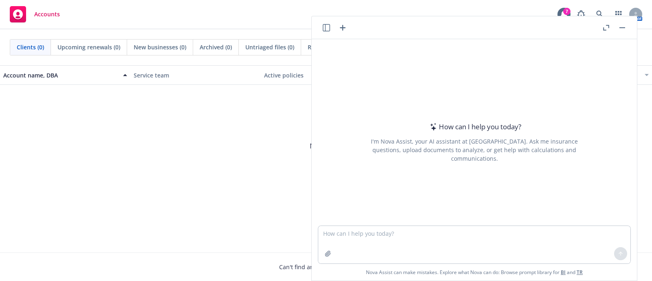 The image size is (652, 281). What do you see at coordinates (326, 267) in the screenshot?
I see `span: Can't find an account?` at bounding box center [326, 267].